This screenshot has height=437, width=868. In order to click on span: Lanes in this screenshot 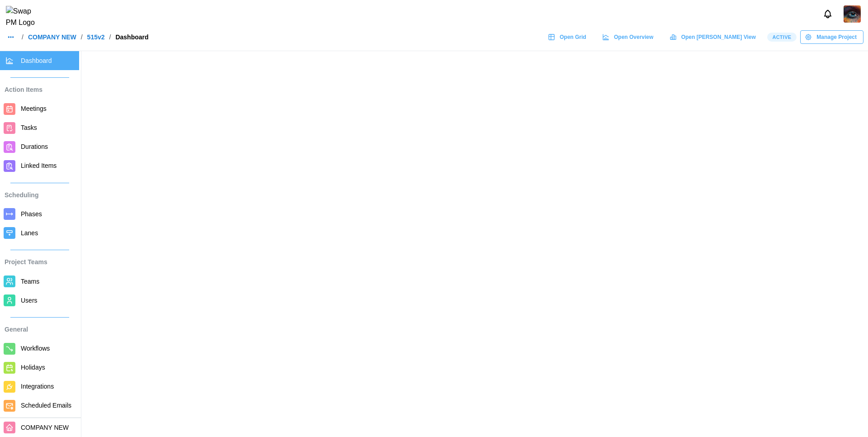, I will do `click(29, 233)`.